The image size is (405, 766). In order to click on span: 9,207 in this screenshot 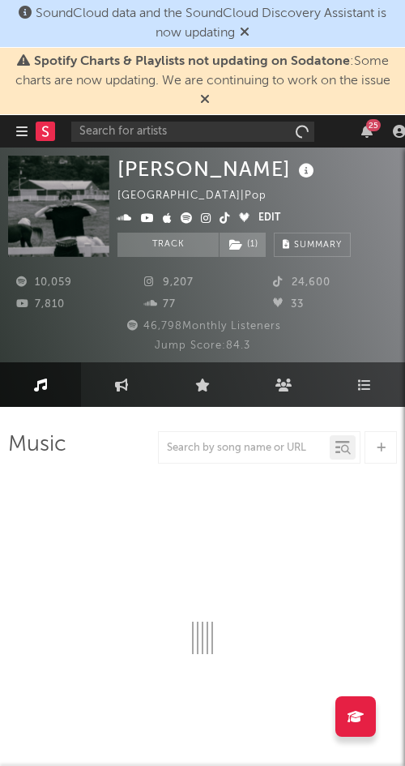, I will do `click(169, 282)`.